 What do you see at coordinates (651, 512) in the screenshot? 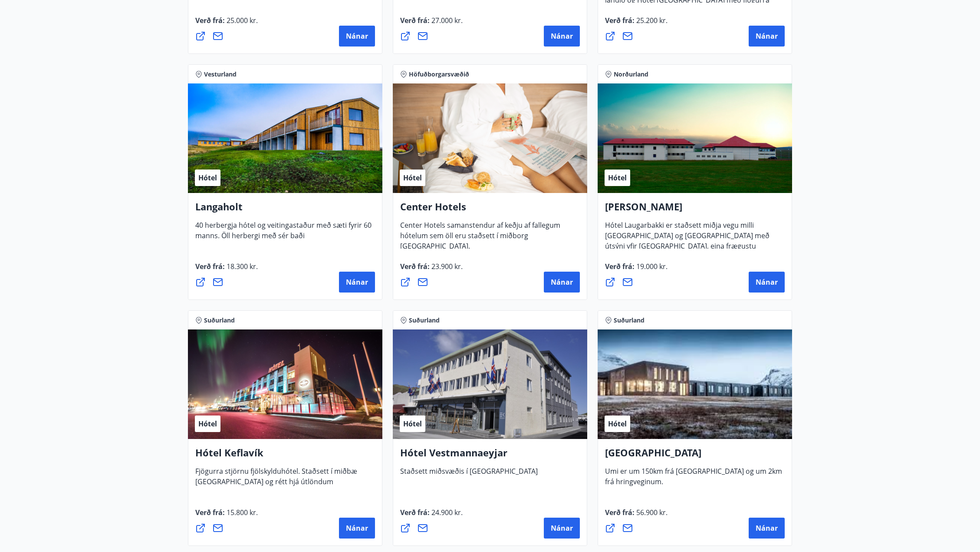
I see `span: 56.900 kr.` at bounding box center [651, 512].